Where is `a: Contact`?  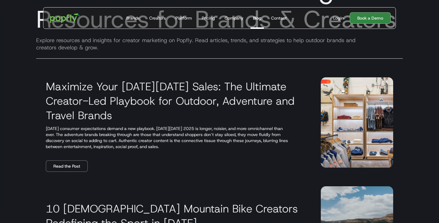 a: Contact is located at coordinates (279, 18).